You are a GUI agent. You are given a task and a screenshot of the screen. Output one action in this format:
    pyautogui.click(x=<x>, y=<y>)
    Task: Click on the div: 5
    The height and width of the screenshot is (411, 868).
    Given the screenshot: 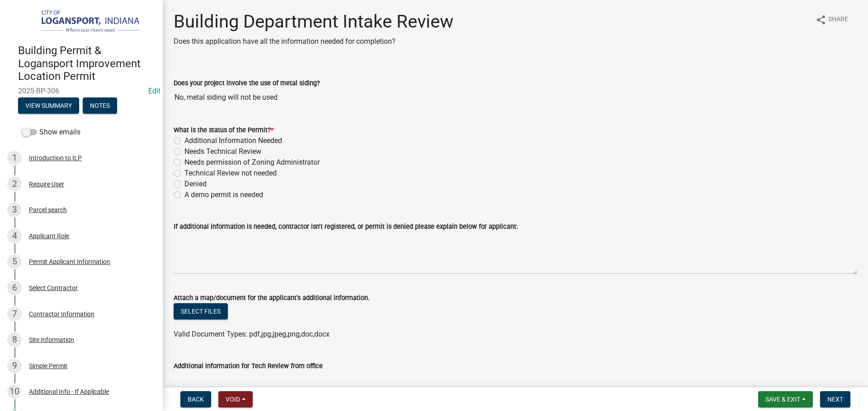 What is the action you would take?
    pyautogui.click(x=15, y=262)
    